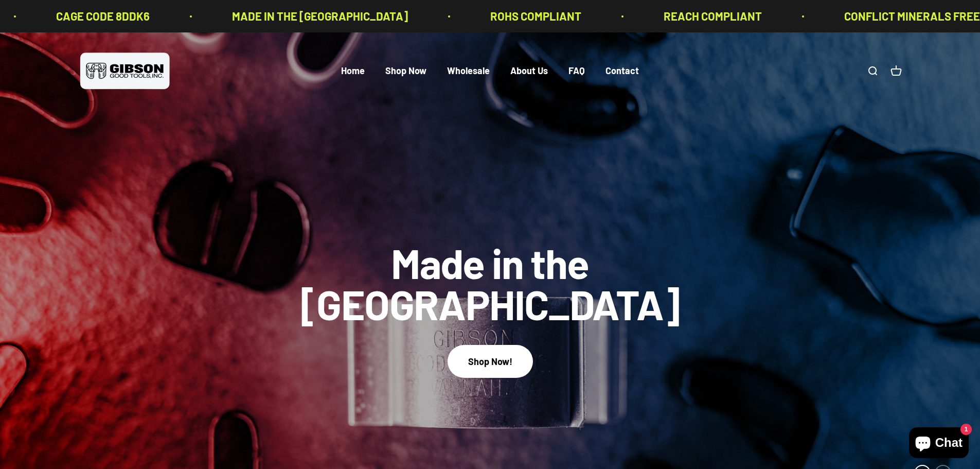 Image resolution: width=980 pixels, height=469 pixels. I want to click on div: Shop Now!, so click(490, 361).